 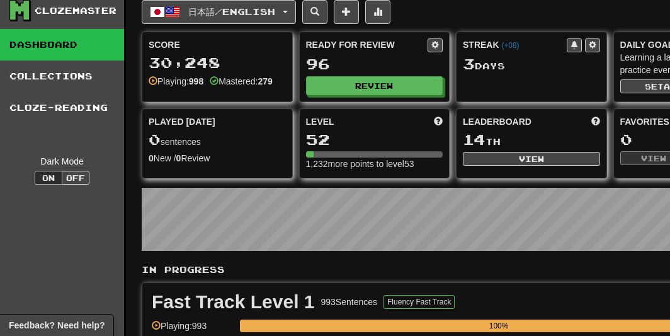 I want to click on div: Day s, so click(x=532, y=64).